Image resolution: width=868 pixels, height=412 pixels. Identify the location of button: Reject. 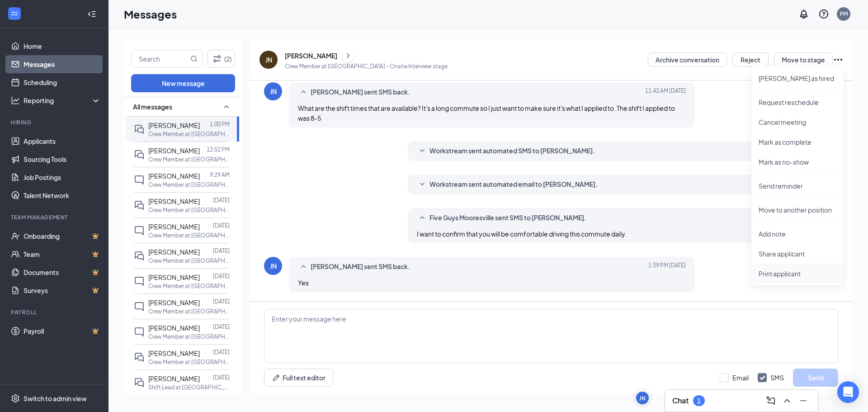
(750, 60).